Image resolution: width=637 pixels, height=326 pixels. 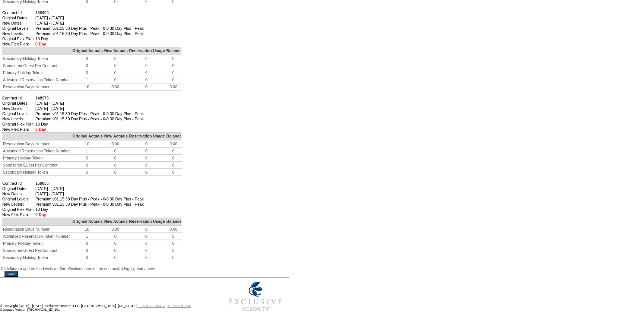 What do you see at coordinates (14, 269) in the screenshot?
I see `b: Save` at bounding box center [14, 269].